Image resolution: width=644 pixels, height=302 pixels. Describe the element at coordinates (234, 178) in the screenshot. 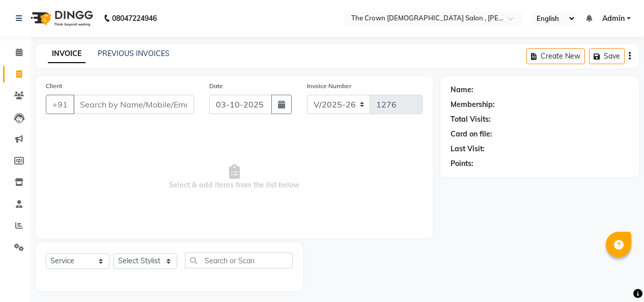

I see `span: Select & add items from the list below` at that location.